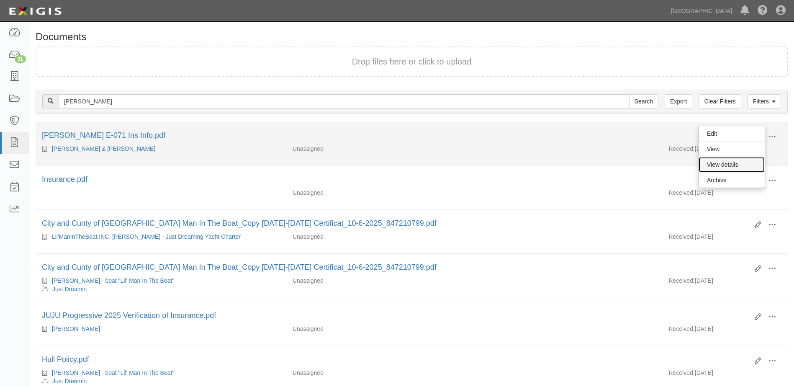  I want to click on div: Hull Policy.pdf, so click(395, 360).